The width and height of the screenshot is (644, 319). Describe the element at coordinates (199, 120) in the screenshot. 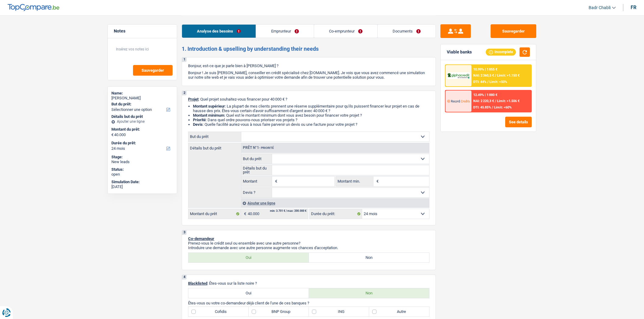

I see `strong: Priorité` at that location.